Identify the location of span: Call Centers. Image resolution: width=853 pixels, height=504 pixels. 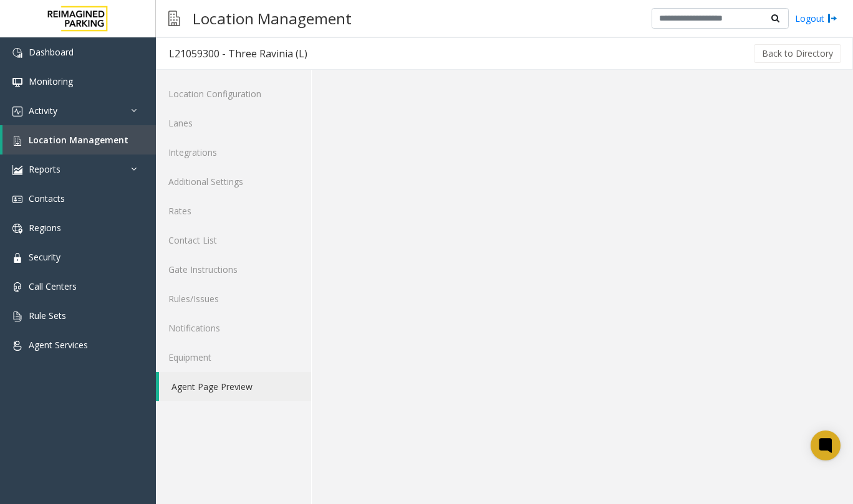
(52, 286).